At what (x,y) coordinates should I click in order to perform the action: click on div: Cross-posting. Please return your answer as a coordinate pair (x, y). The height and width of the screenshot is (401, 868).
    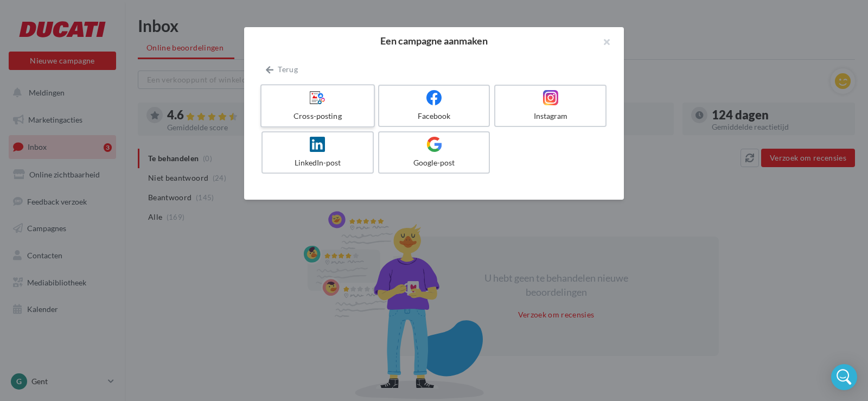
    Looking at the image, I should click on (318, 116).